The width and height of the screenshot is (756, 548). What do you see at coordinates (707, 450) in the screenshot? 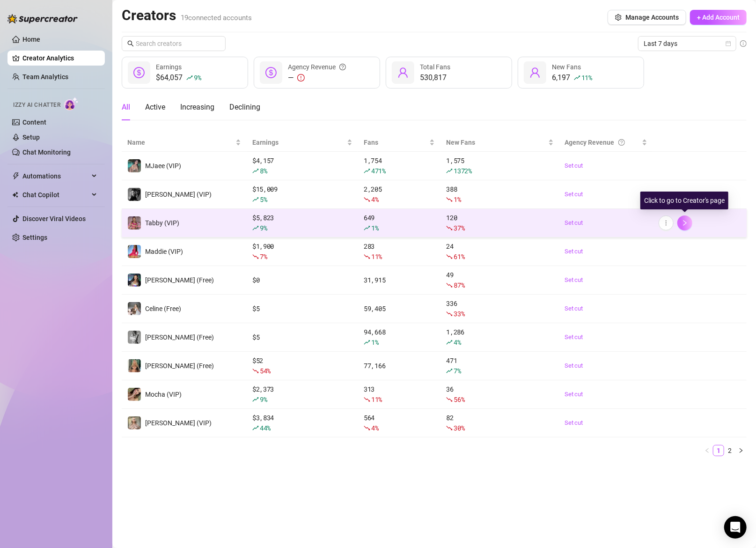
I see `button: left` at bounding box center [707, 450].